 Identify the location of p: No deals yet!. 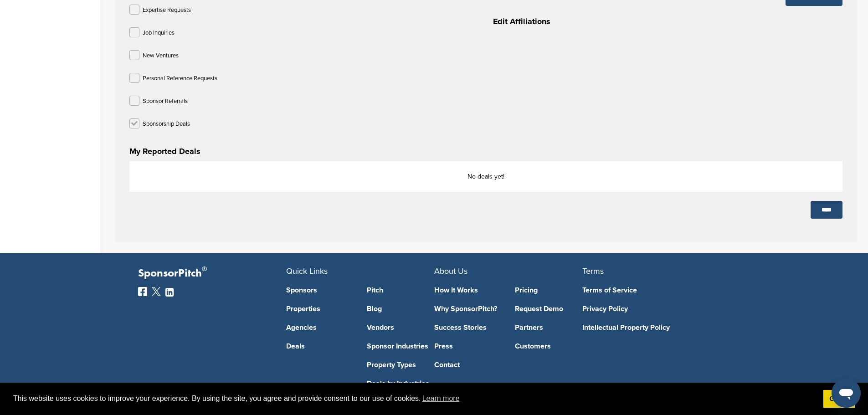
(485, 176).